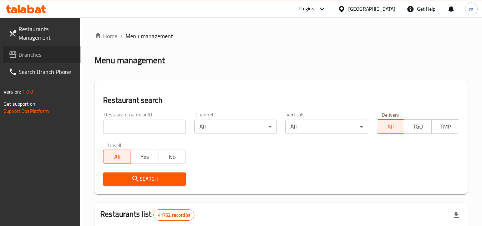 This screenshot has height=226, width=482. Describe the element at coordinates (174, 215) in the screenshot. I see `span: 41752 record(s)` at that location.